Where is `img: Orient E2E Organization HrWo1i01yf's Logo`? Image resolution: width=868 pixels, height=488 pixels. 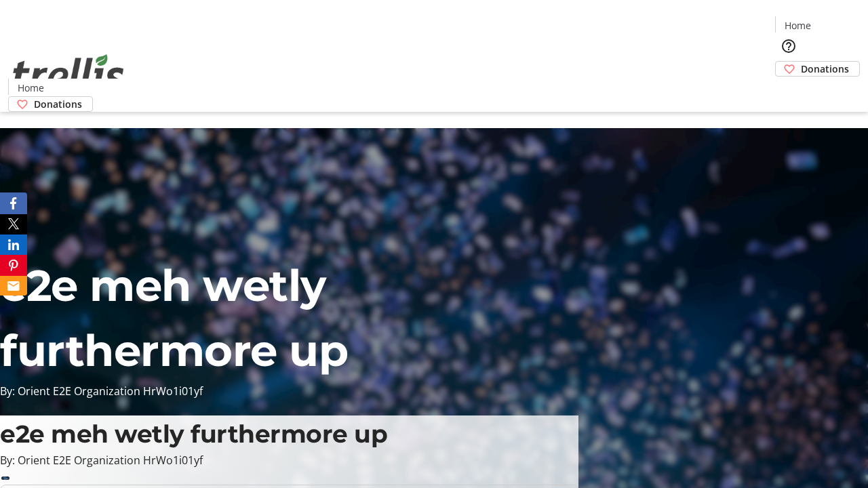 img: Orient E2E Organization HrWo1i01yf's Logo is located at coordinates (69, 73).